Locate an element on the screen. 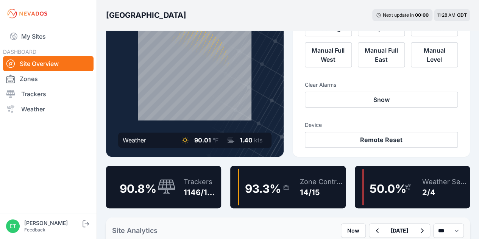 This screenshot has height=239, width=479. a: Zones is located at coordinates (48, 79).